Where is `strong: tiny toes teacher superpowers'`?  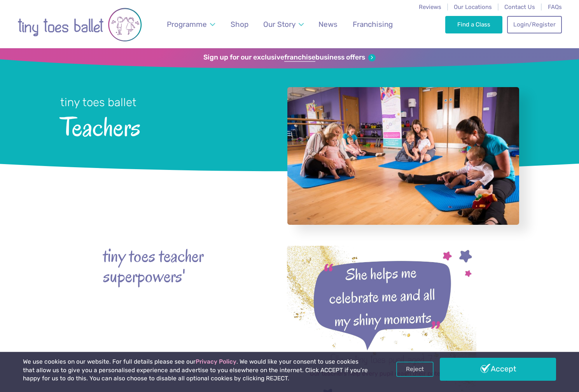 strong: tiny toes teacher superpowers' is located at coordinates (174, 267).